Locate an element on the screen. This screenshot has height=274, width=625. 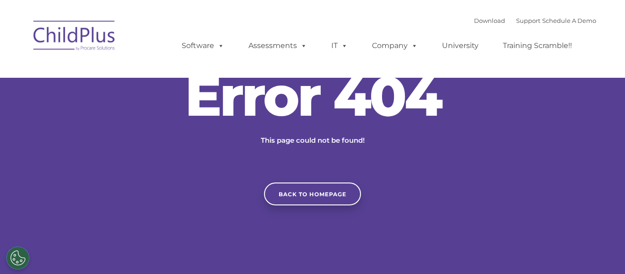
a: Company is located at coordinates (395, 46).